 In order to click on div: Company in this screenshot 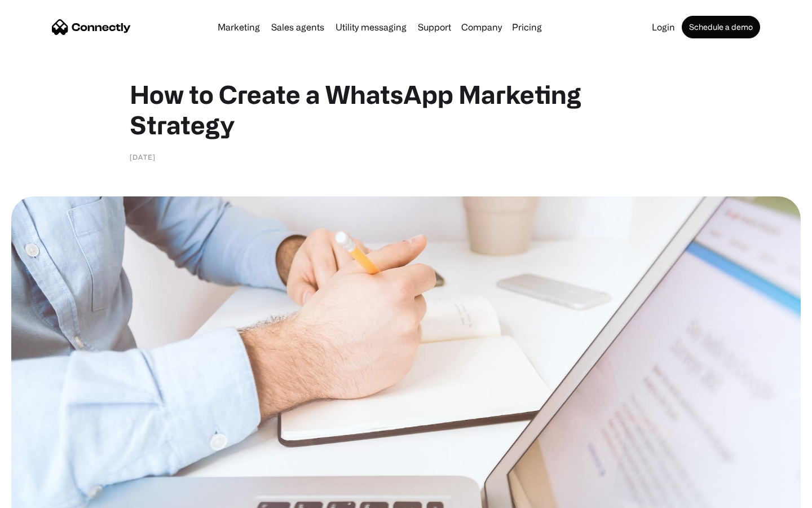, I will do `click(482, 27)`.